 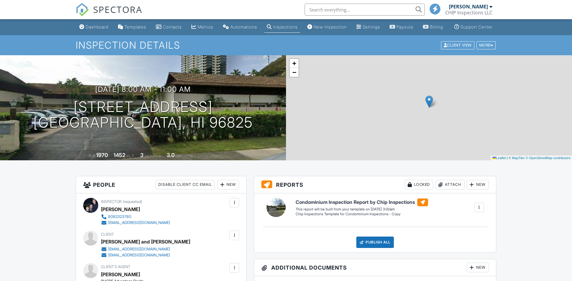 I want to click on span: bedrooms, so click(x=153, y=156).